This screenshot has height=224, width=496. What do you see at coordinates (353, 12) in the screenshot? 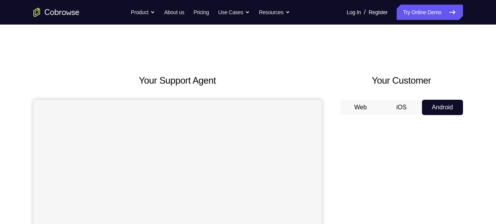
I see `a: Log In` at bounding box center [353, 12].